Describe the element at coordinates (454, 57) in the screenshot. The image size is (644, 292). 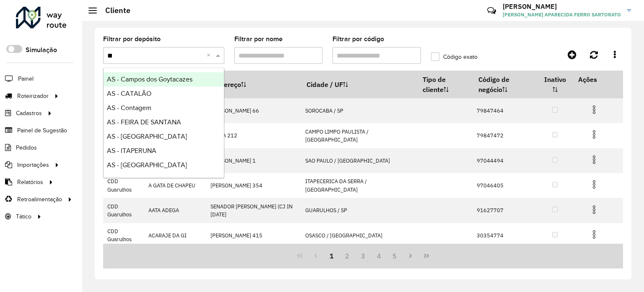
I see `label: Código exato` at that location.